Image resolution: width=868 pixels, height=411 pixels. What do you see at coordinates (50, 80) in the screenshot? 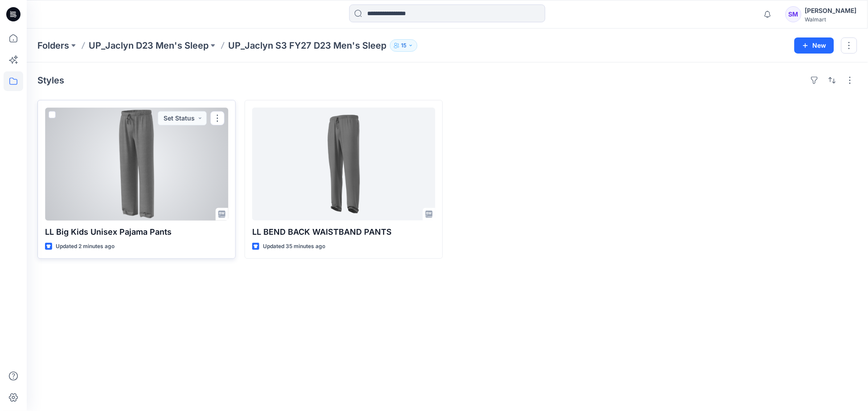
I see `h4: Styles` at bounding box center [50, 80].